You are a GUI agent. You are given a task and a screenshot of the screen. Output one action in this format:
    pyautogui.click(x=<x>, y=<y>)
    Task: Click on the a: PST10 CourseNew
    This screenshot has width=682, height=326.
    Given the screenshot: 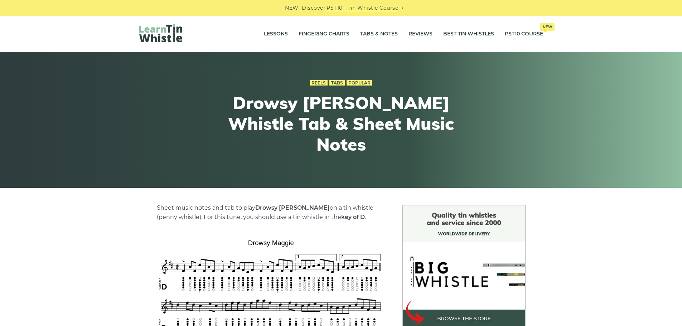 What is the action you would take?
    pyautogui.click(x=524, y=34)
    